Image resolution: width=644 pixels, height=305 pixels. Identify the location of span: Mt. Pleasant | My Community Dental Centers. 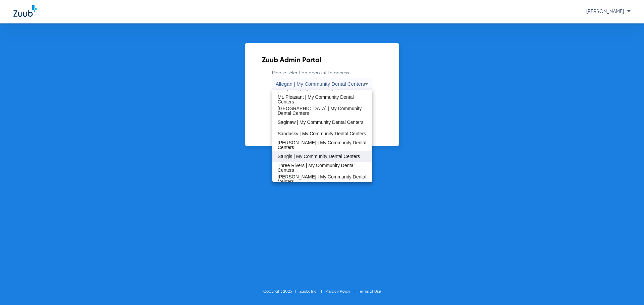
(322, 100).